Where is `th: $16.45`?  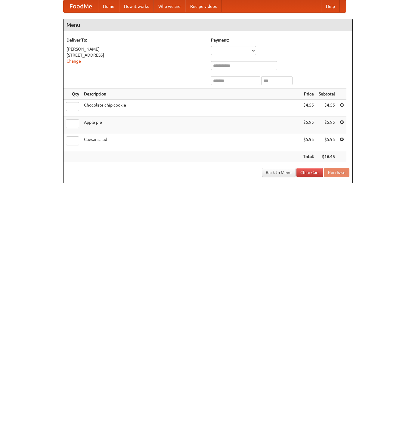 th: $16.45 is located at coordinates (327, 156).